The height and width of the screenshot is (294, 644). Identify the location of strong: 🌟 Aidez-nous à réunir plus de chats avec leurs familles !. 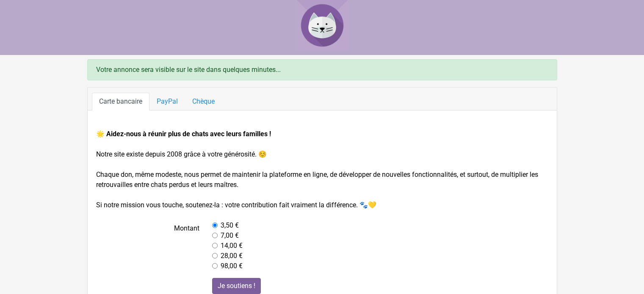
(183, 133).